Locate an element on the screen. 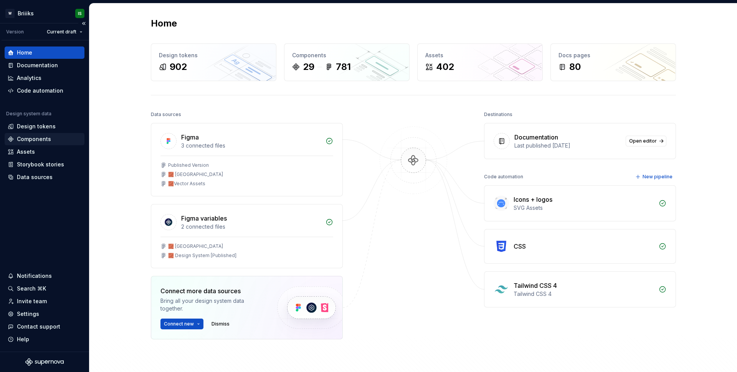 This screenshot has width=737, height=372. a: Components29781 is located at coordinates (347, 62).